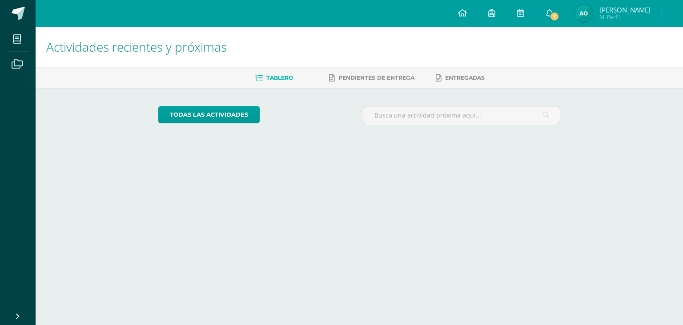 This screenshot has width=683, height=325. Describe the element at coordinates (137, 47) in the screenshot. I see `span: Actividades recientes y próximas` at that location.